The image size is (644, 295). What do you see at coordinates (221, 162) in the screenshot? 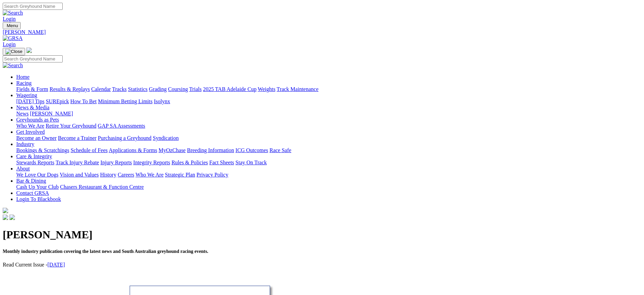
I see `a: Fact Sheets` at bounding box center [221, 162].